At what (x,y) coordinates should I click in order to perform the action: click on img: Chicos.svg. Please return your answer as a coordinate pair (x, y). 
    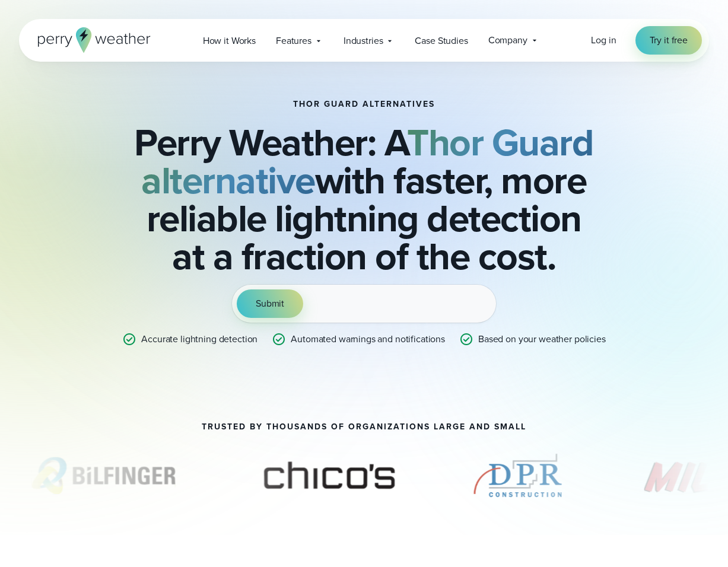
    Looking at the image, I should click on (329, 476).